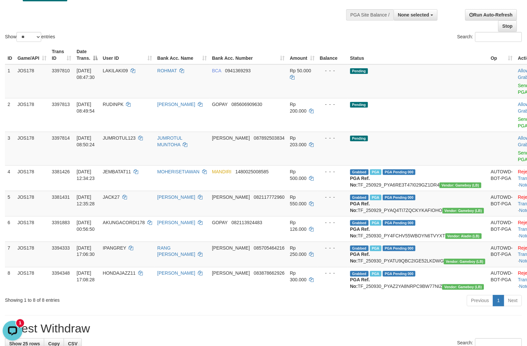  Describe the element at coordinates (376, 223) in the screenshot. I see `span: Marked by baodewi` at that location.